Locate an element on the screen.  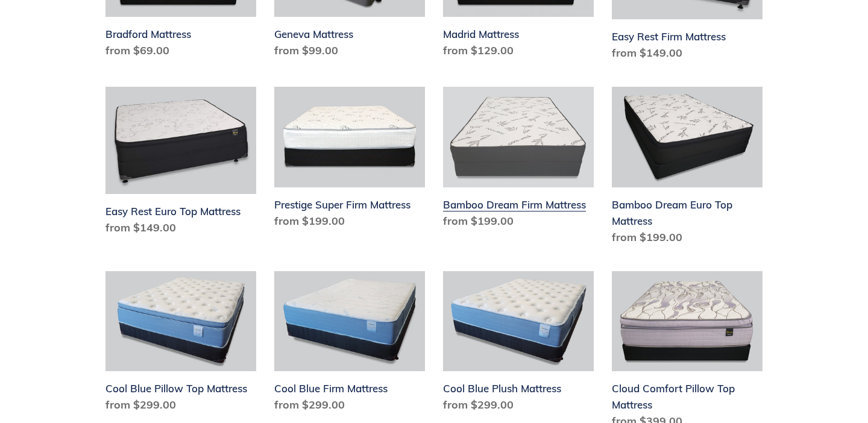
a: Cool Blue Pillow Top Mattress is located at coordinates (181, 344).